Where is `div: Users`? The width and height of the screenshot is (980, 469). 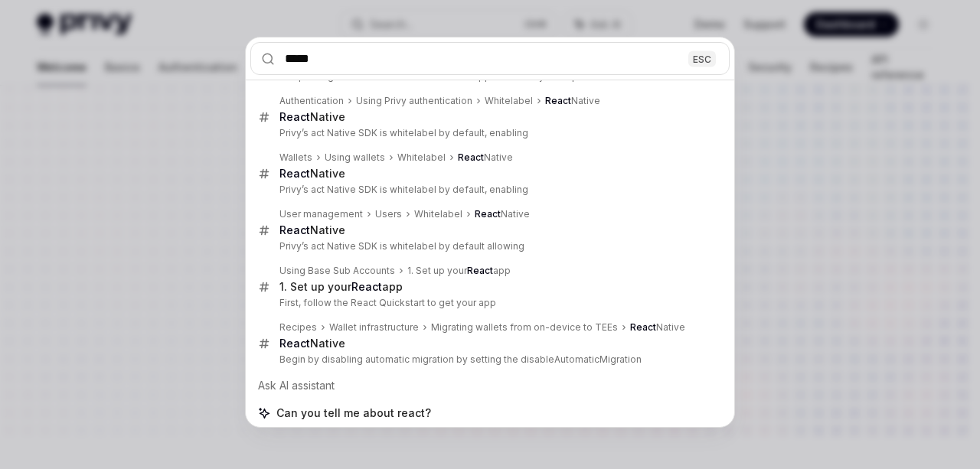 div: Users is located at coordinates (388, 214).